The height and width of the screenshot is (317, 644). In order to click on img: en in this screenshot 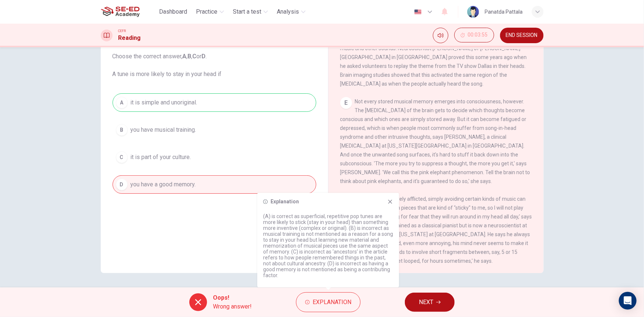, I will do `click(418, 12)`.